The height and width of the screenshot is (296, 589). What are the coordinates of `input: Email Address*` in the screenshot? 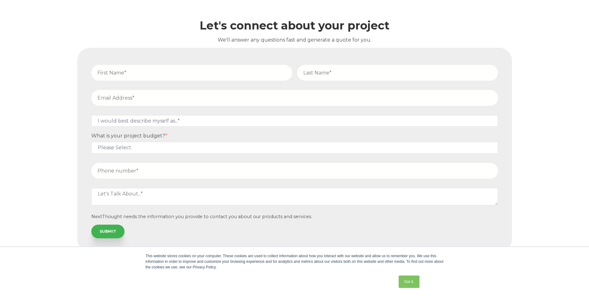 It's located at (295, 98).